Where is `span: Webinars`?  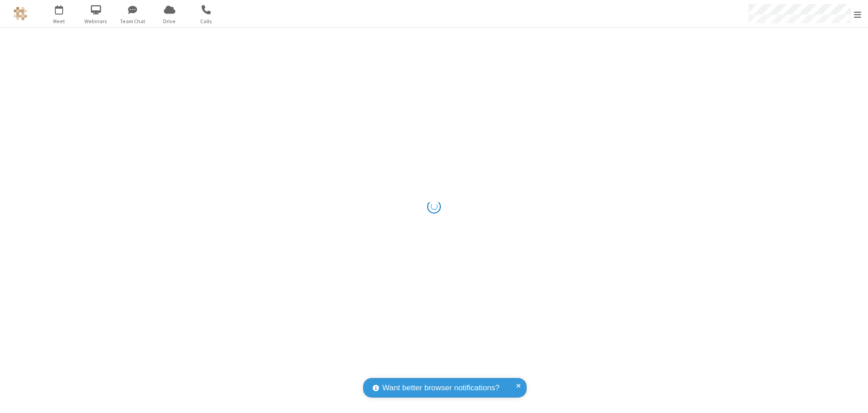
span: Webinars is located at coordinates (96, 21).